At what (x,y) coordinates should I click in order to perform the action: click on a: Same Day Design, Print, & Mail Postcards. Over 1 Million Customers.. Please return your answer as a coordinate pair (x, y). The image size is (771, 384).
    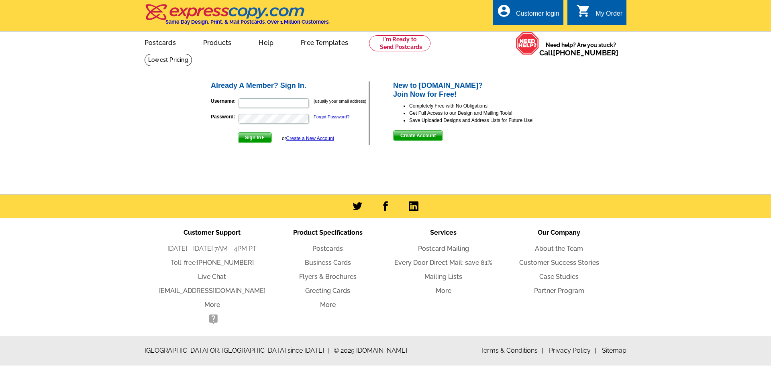
    Looking at the image, I should click on (237, 17).